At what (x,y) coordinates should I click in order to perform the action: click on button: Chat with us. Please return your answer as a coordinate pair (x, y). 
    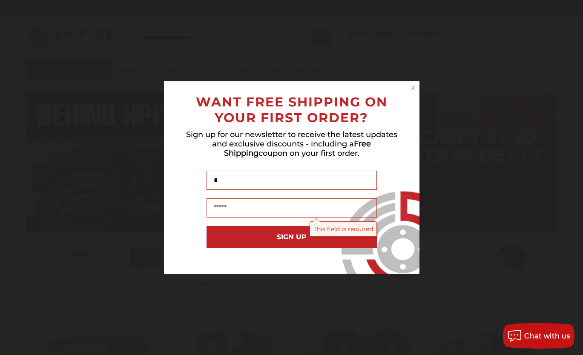
    Looking at the image, I should click on (538, 336).